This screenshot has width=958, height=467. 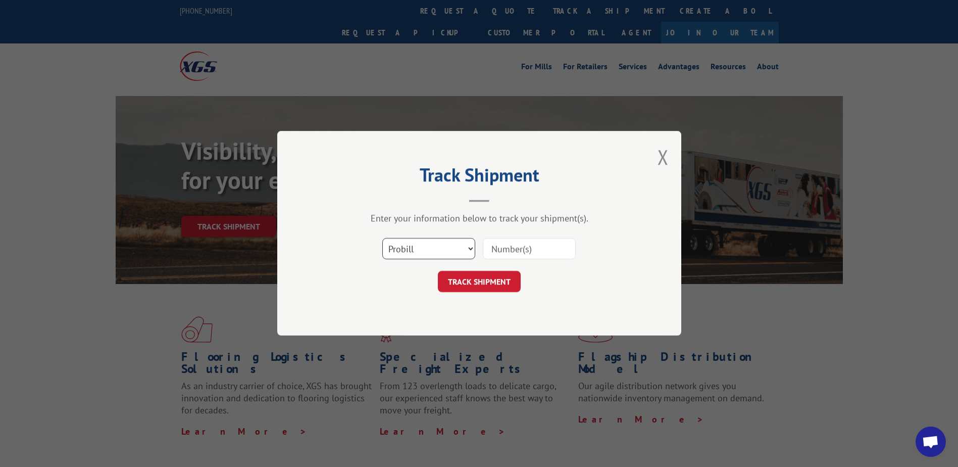 I want to click on div: Enter your information below to track your shipment(s)., so click(x=479, y=218).